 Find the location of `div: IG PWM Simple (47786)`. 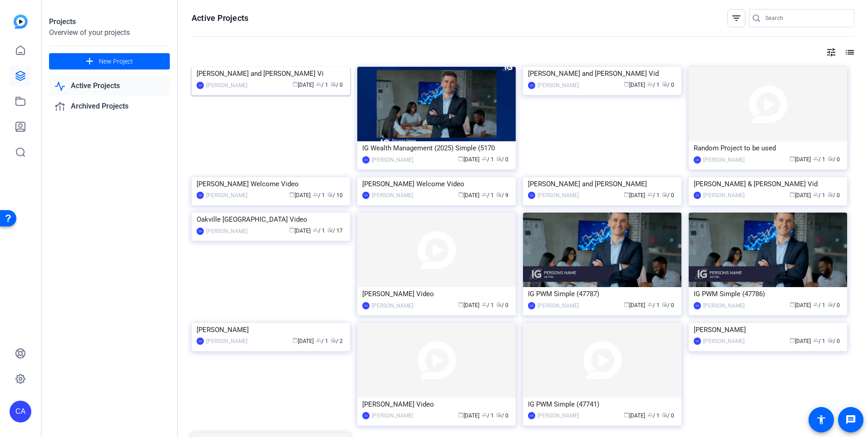

div: IG PWM Simple (47786) is located at coordinates (768, 294).